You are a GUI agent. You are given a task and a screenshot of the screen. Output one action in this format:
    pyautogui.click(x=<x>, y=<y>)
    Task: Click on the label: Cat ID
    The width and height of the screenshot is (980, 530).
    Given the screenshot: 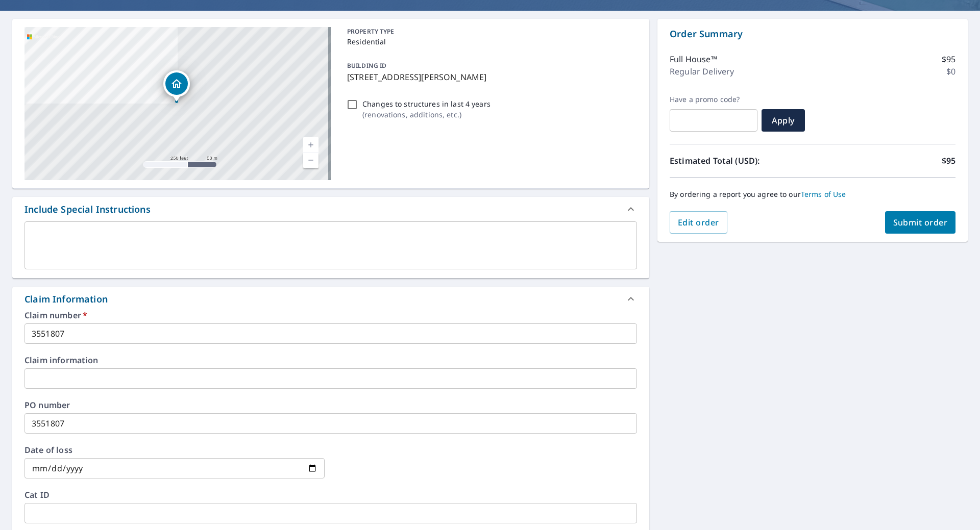 What is the action you would take?
    pyautogui.click(x=331, y=495)
    